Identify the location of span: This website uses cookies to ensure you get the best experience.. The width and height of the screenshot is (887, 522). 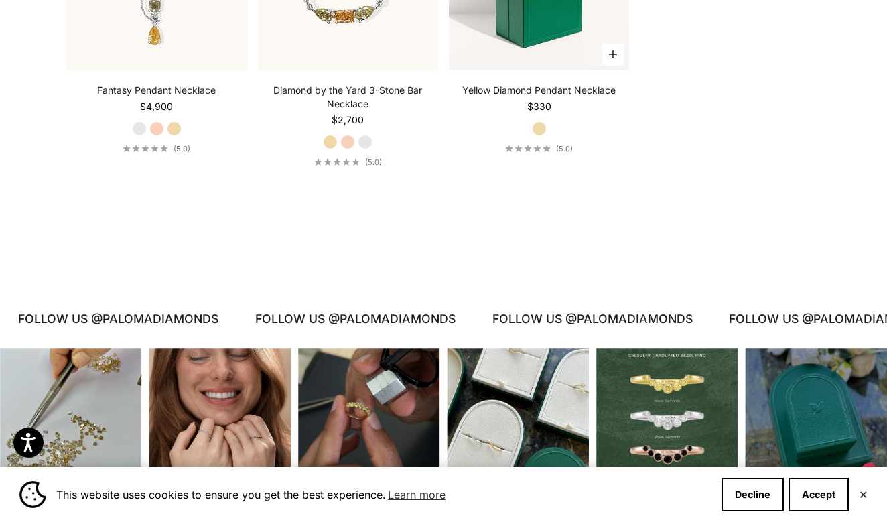
(383, 495).